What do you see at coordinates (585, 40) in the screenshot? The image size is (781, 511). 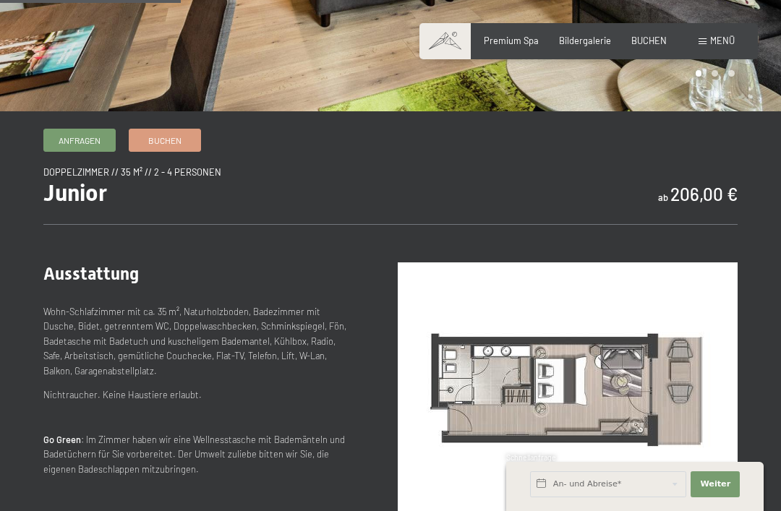 I see `a: Bildergalerie` at bounding box center [585, 40].